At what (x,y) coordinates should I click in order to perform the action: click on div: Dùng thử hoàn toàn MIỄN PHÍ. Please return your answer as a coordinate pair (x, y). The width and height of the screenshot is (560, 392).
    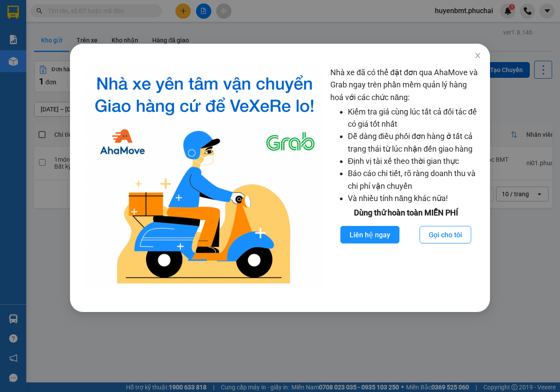
    Looking at the image, I should click on (405, 213).